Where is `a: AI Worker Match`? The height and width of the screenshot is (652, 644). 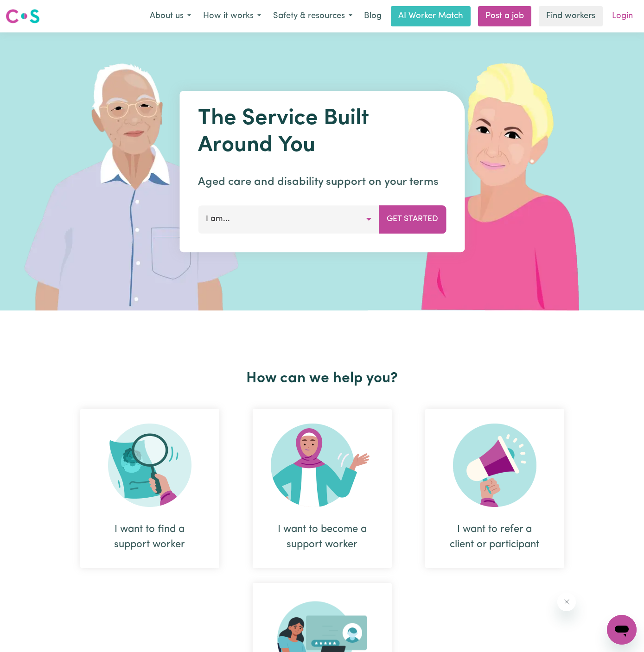
a: AI Worker Match is located at coordinates (431, 17).